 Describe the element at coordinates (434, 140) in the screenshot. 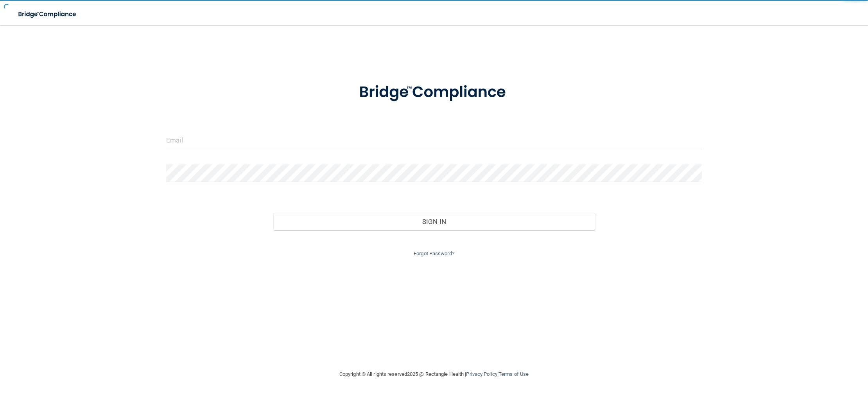

I see `input: Email` at that location.